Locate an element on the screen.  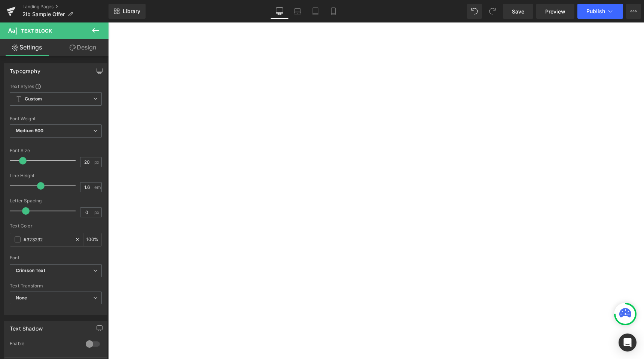
div: Font is located at coordinates (56, 257).